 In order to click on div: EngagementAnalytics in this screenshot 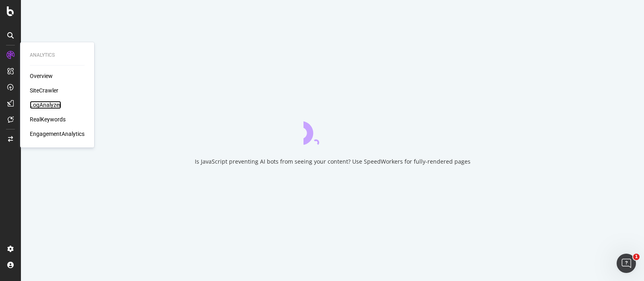, I will do `click(57, 134)`.